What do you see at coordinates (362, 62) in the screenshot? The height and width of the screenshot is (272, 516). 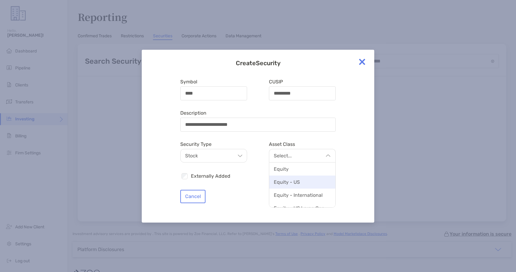 I see `img: close modal icon` at bounding box center [362, 62].